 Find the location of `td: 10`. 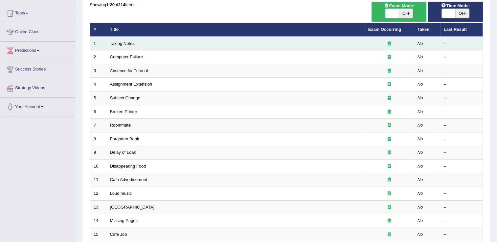

td: 10 is located at coordinates (98, 166).